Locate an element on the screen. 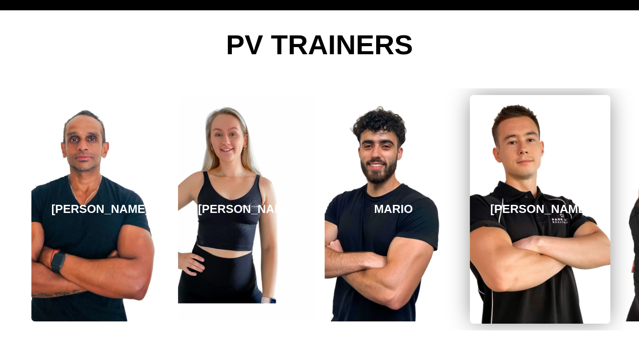  span: PV TRAINERS is located at coordinates (320, 45).